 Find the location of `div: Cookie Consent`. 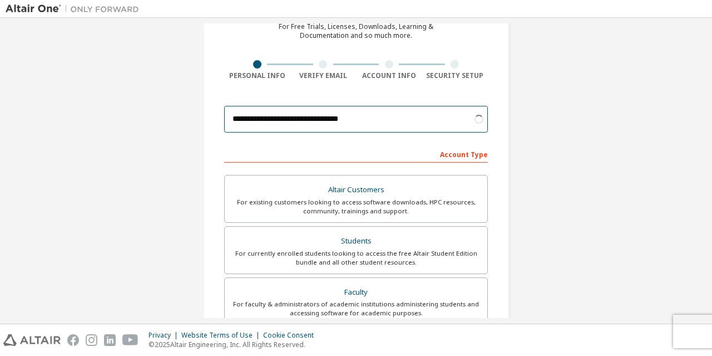

div: Cookie Consent is located at coordinates (292, 335).